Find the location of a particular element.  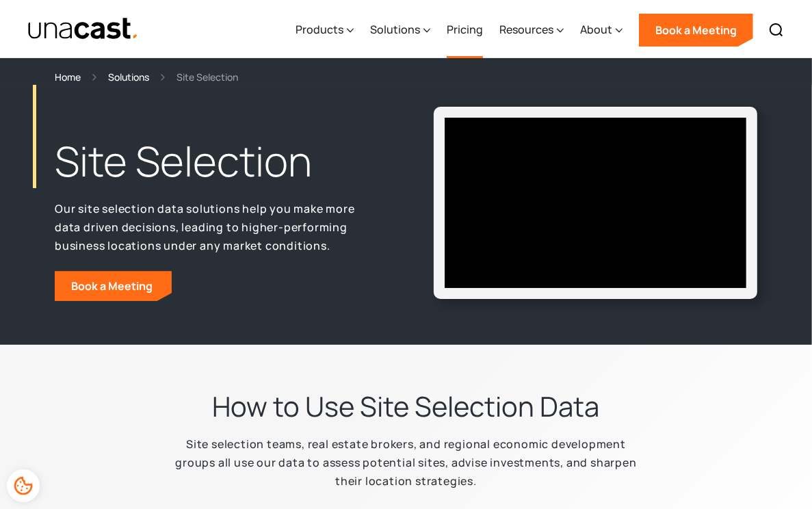

h2: How to Use Site Selection Data is located at coordinates (406, 406).